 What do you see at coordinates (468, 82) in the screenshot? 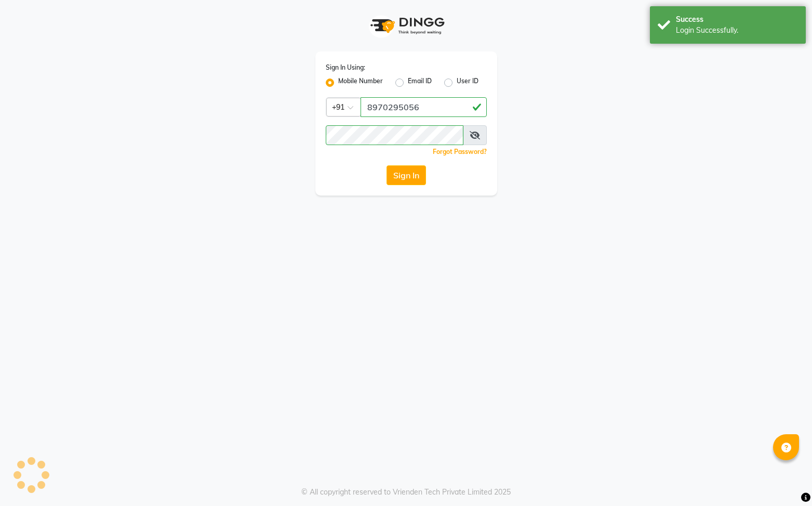
I see `label: User ID` at bounding box center [468, 82].